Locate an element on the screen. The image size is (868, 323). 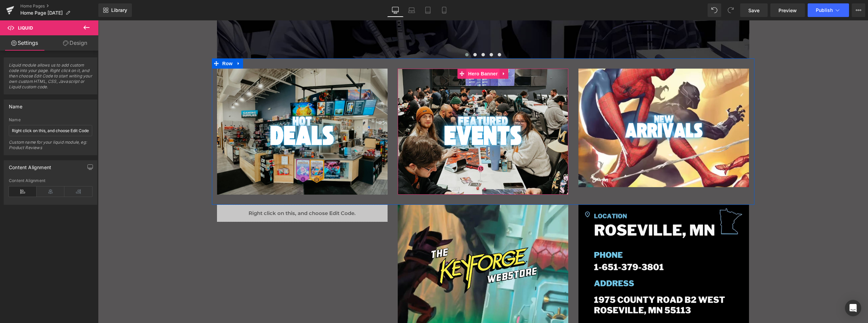
a: New Library is located at coordinates (115, 10).